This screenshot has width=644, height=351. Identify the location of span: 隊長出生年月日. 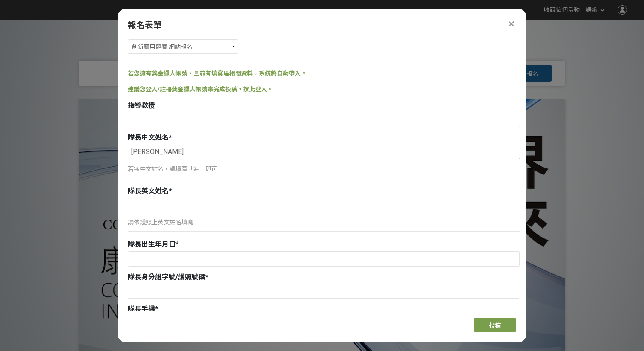
(152, 243).